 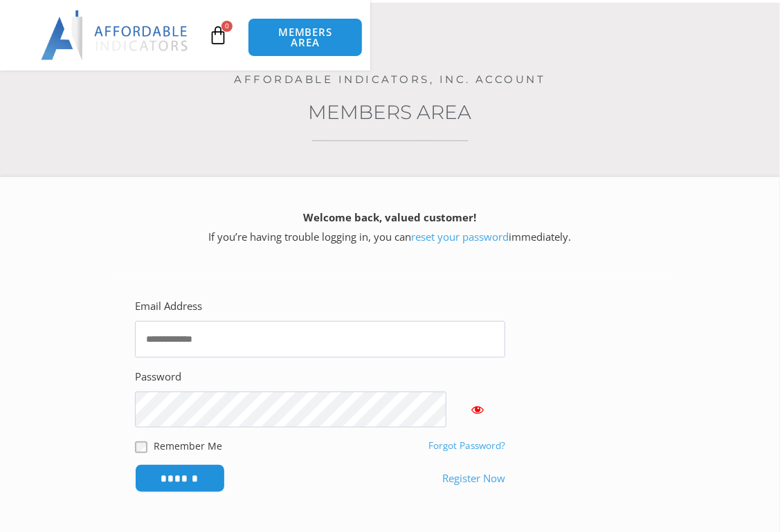 I want to click on p: If you’re having trouble logging in, you can immediately., so click(x=390, y=228).